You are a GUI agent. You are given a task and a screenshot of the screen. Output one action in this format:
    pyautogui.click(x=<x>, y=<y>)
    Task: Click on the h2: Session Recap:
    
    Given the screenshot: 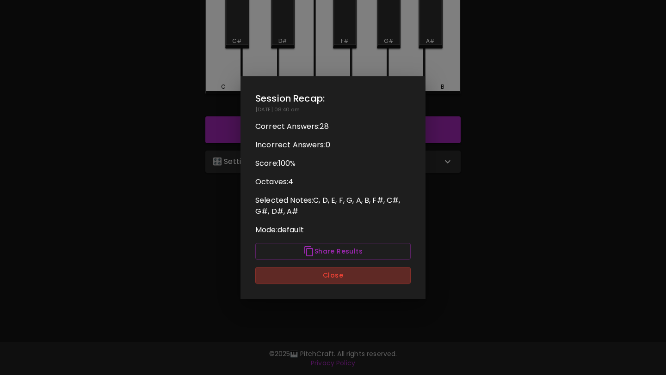 What is the action you would take?
    pyautogui.click(x=333, y=98)
    